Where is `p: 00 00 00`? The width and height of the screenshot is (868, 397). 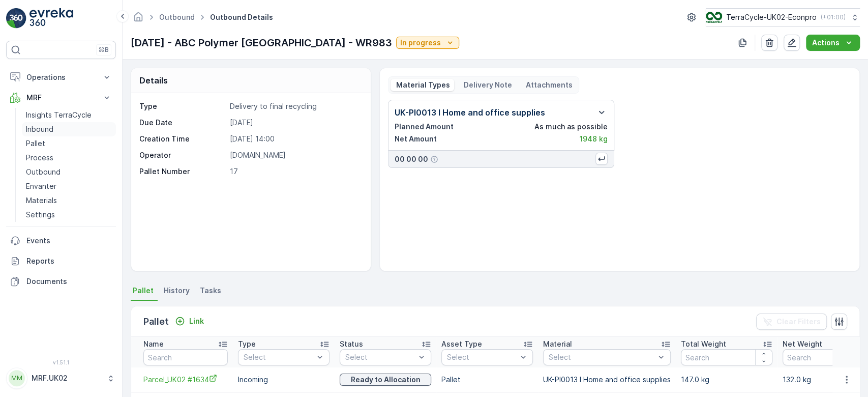
p: 00 00 00 is located at coordinates (411, 159).